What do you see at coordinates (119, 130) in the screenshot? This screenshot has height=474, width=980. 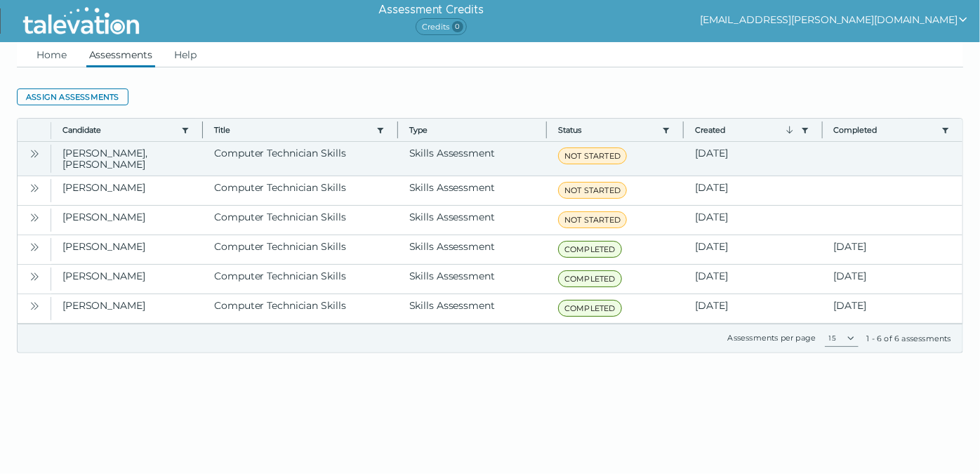 I see `button: Candidate` at bounding box center [119, 130].